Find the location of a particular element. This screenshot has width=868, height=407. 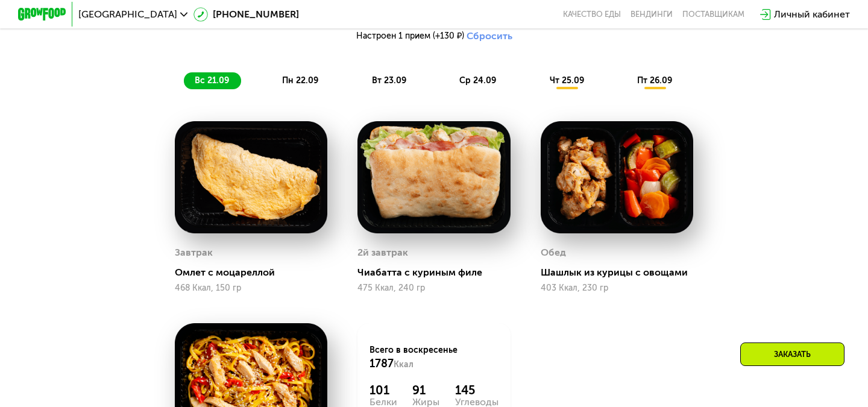

div: Заказать is located at coordinates (792, 354).